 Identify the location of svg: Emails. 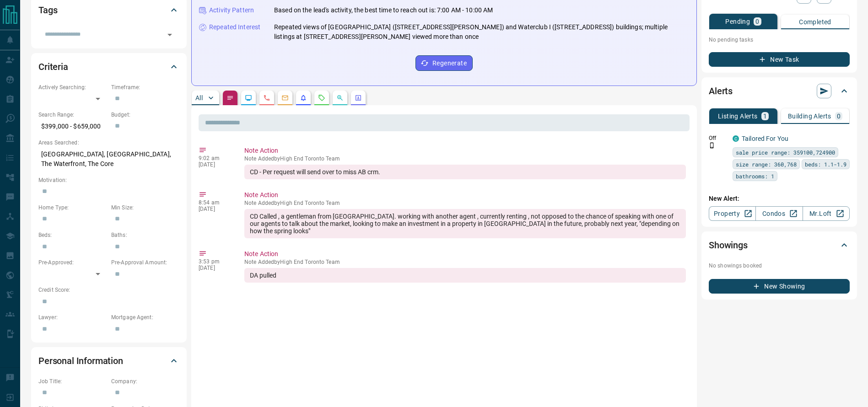
(285, 98).